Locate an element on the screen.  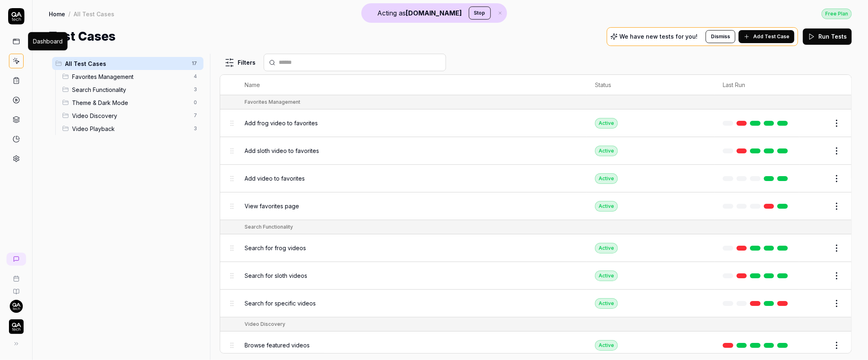
img: 7ccf6c19-61ad-4a6c-8811-018b02a1b829.jpg is located at coordinates (17, 306).